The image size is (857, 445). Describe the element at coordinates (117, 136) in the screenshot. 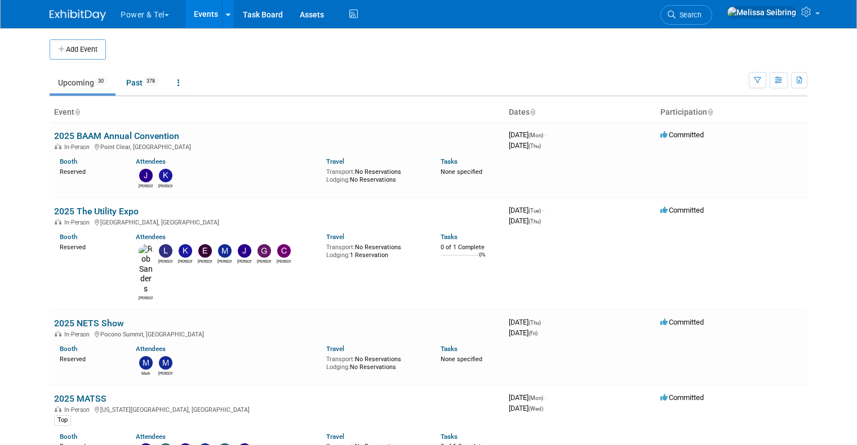

I see `a: 2025 BAAM Annual Convention` at that location.